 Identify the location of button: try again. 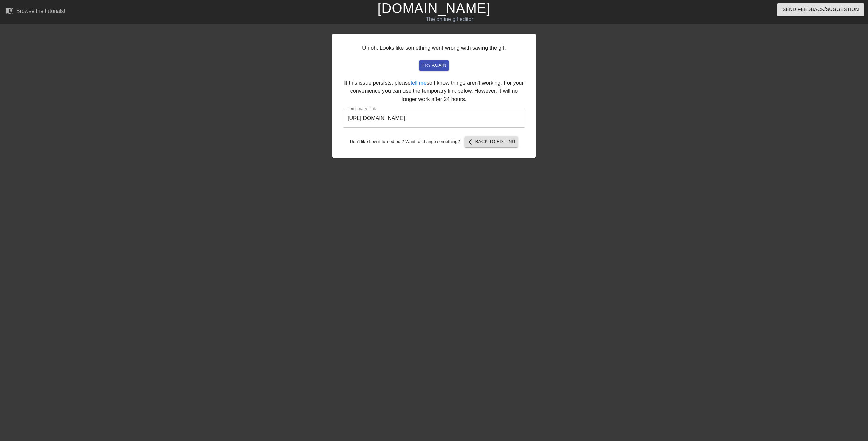
(434, 65).